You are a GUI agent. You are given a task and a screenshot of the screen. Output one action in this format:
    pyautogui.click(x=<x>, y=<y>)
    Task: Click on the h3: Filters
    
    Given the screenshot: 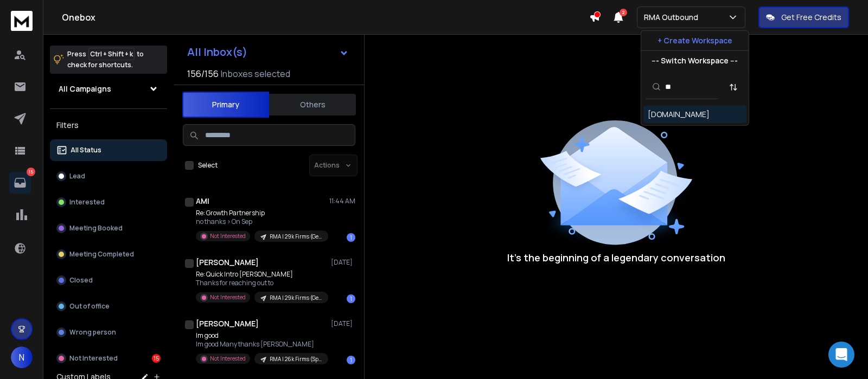 What is the action you would take?
    pyautogui.click(x=109, y=125)
    